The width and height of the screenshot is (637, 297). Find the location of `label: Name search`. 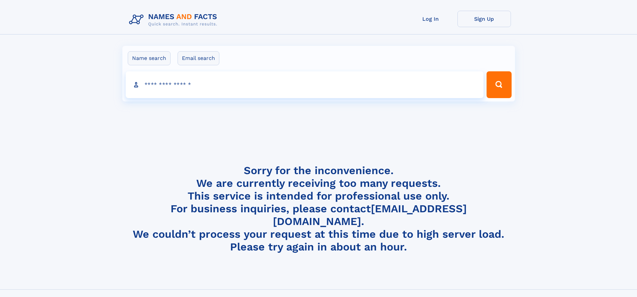

label: Name search is located at coordinates (149, 58).